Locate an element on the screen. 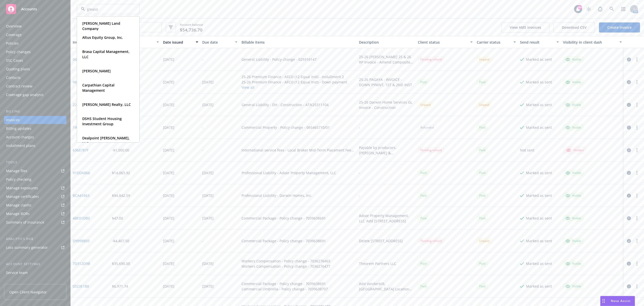  a: Manage files is located at coordinates (35, 171).